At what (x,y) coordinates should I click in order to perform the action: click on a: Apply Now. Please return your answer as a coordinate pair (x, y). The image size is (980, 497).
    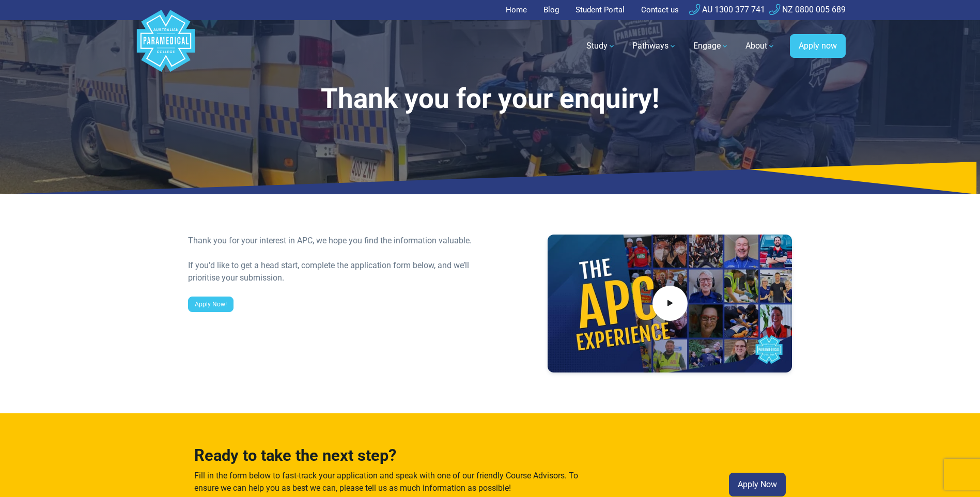
    Looking at the image, I should click on (757, 484).